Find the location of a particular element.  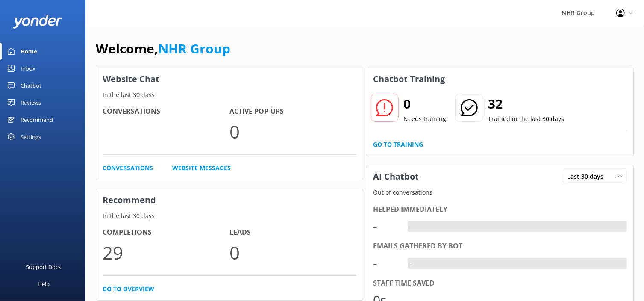

div: Help is located at coordinates (44, 284).